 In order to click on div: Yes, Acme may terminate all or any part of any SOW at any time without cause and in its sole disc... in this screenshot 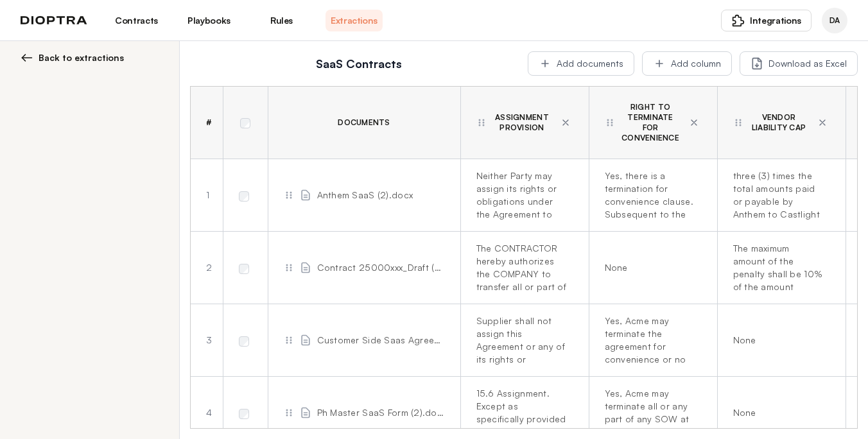, I will do `click(650, 412)`.